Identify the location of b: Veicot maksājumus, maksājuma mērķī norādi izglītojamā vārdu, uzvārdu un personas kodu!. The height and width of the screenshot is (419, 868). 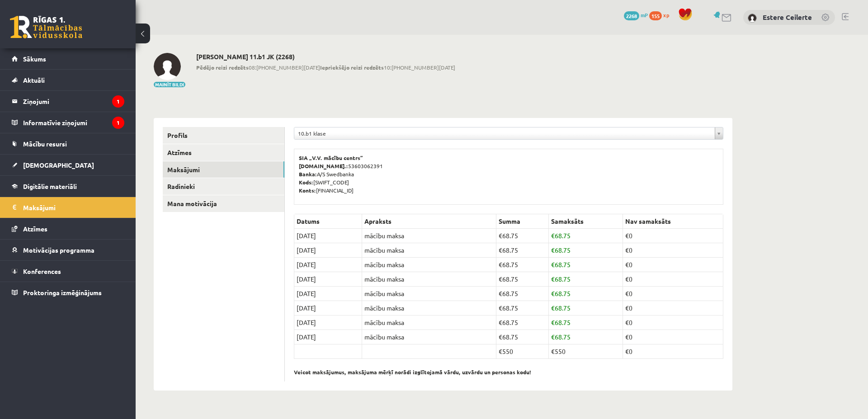
(412, 372).